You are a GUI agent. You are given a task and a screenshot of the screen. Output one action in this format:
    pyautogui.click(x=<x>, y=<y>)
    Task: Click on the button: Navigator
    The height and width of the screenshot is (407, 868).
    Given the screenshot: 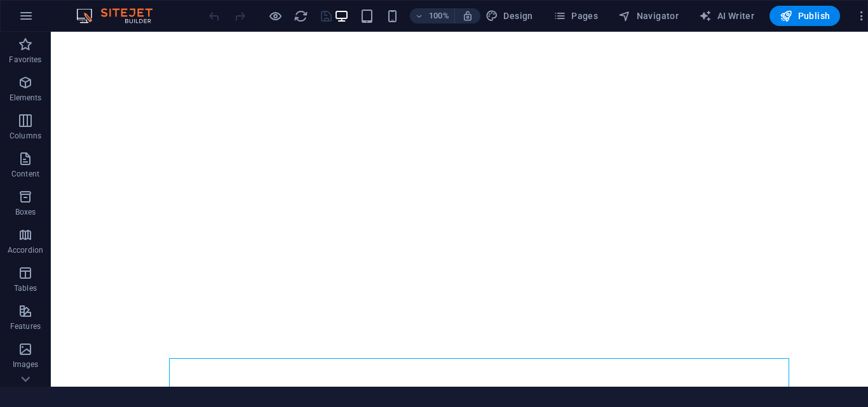 What is the action you would take?
    pyautogui.click(x=648, y=16)
    